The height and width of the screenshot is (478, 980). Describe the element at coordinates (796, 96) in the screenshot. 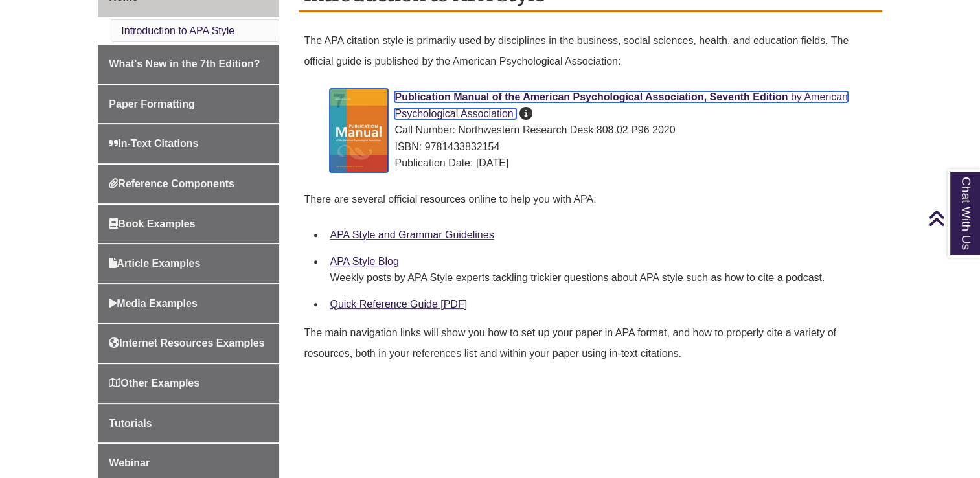

I see `span: by` at that location.